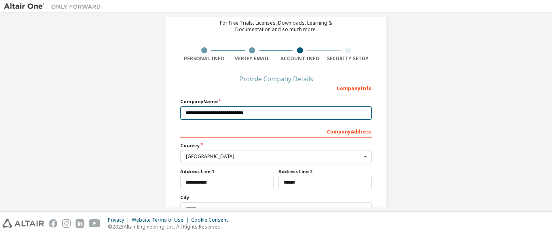  What do you see at coordinates (252, 59) in the screenshot?
I see `div: Verify Email` at bounding box center [252, 59].